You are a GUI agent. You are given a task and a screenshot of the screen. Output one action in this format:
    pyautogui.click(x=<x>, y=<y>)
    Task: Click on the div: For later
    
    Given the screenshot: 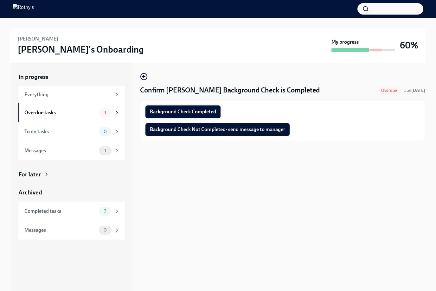 What is the action you would take?
    pyautogui.click(x=29, y=175)
    